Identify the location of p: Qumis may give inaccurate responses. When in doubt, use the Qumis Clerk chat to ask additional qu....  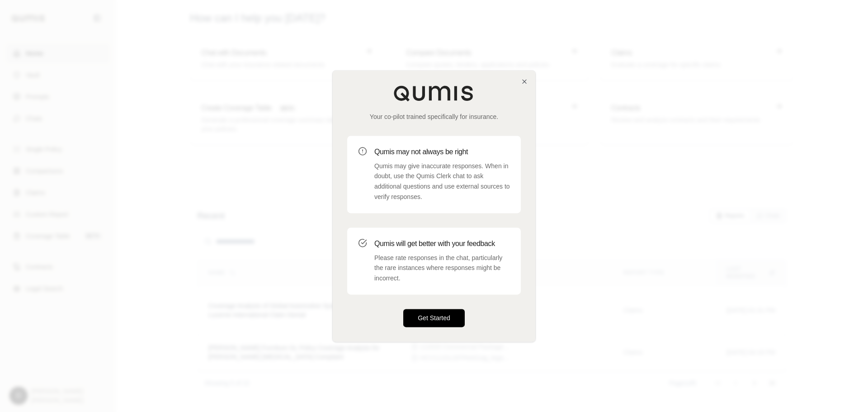
(442, 181).